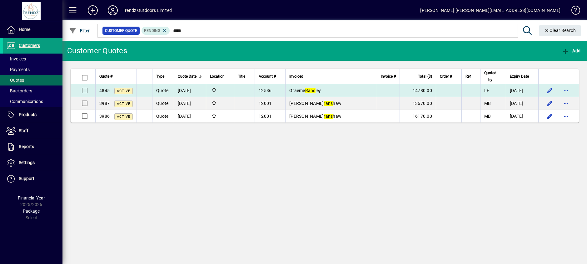 The width and height of the screenshot is (587, 264). What do you see at coordinates (418, 116) in the screenshot?
I see `td: 16170.00` at bounding box center [418, 116].